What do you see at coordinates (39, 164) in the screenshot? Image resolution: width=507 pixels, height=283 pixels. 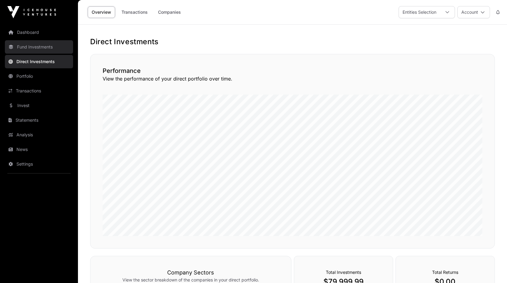 I see `a: Settings` at bounding box center [39, 164].